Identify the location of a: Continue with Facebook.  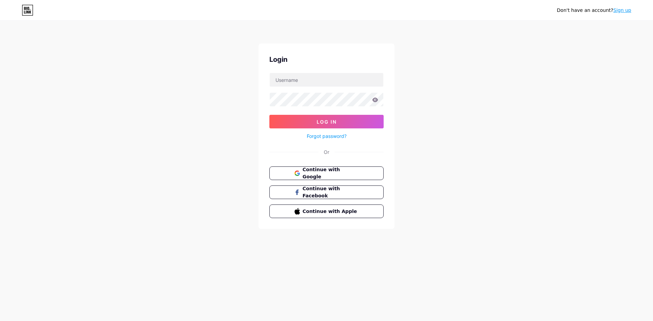
(326, 192).